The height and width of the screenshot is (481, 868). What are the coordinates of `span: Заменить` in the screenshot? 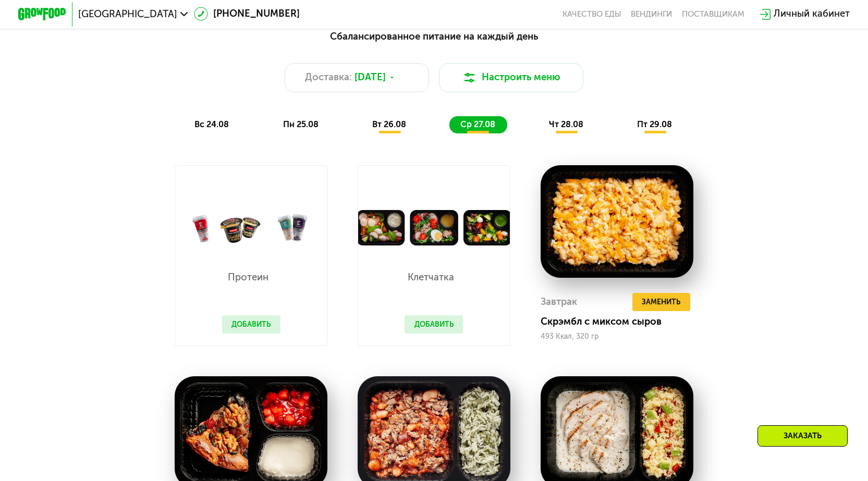 It's located at (661, 302).